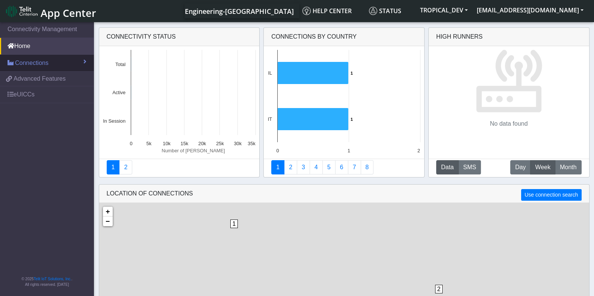 Image resolution: width=594 pixels, height=296 pixels. I want to click on button: Use connection search, so click(551, 195).